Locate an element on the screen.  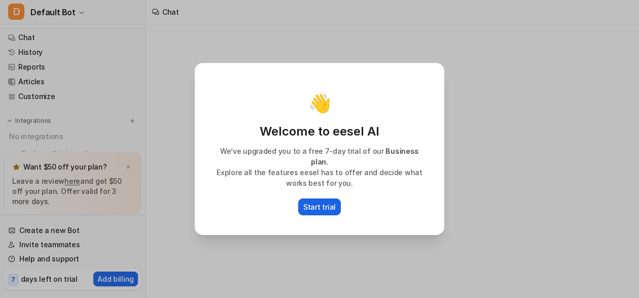
p: Explore all the features eesel has to offer and decide what works best for you. is located at coordinates (319, 177).